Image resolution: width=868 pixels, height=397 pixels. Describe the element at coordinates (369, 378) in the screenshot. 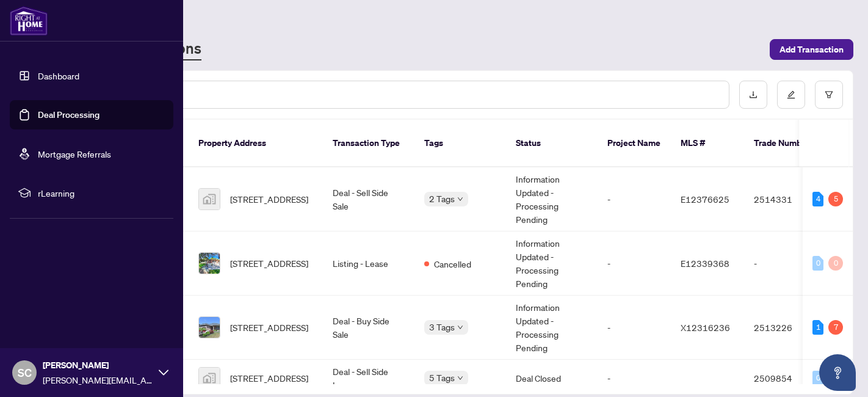

I see `td: Deal - Sell Side Lease` at that location.